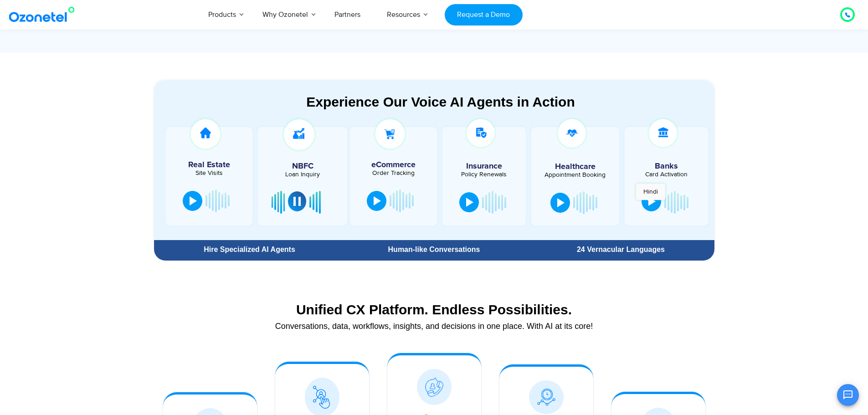 The image size is (868, 415). Describe the element at coordinates (434, 326) in the screenshot. I see `div: Conversations, data, workflows, insights, and decisions in one place. With AI at its core!` at that location.